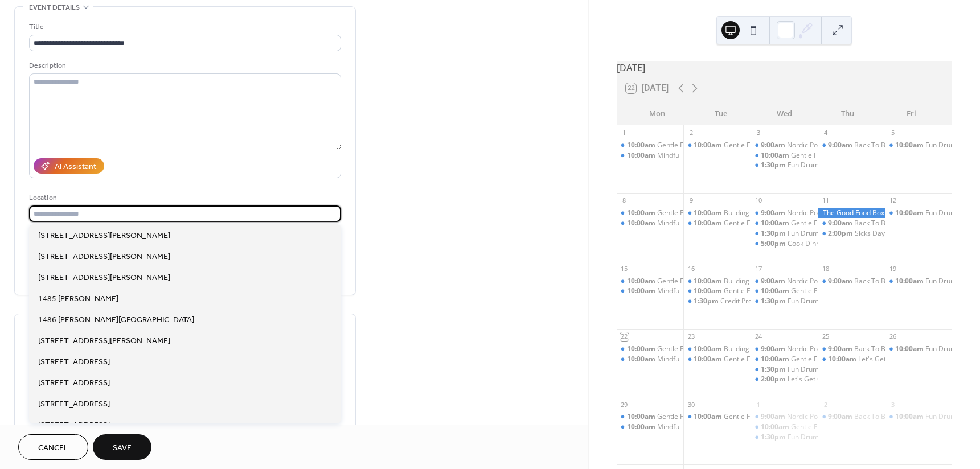  I want to click on div: 29, so click(624, 404).